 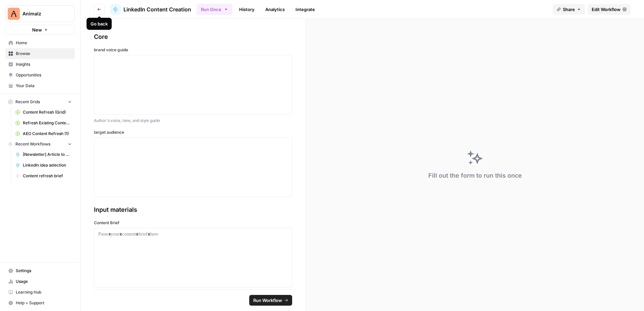 What do you see at coordinates (33, 144) in the screenshot?
I see `span: Recent Workflows` at bounding box center [33, 144].